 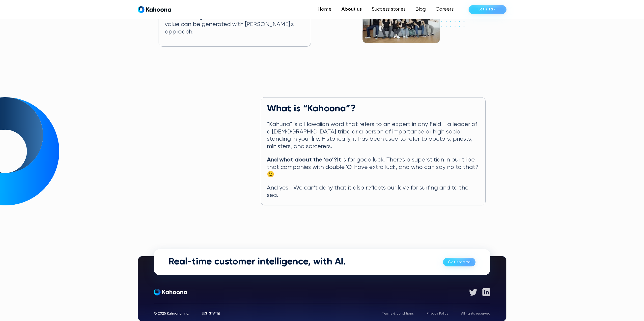 What do you see at coordinates (488, 9) in the screenshot?
I see `a: Let’s Talk!` at bounding box center [488, 9].